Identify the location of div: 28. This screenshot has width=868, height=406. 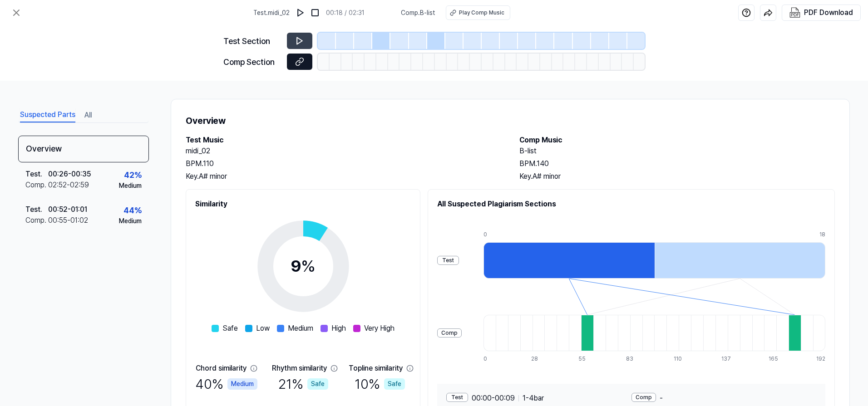
(537, 359).